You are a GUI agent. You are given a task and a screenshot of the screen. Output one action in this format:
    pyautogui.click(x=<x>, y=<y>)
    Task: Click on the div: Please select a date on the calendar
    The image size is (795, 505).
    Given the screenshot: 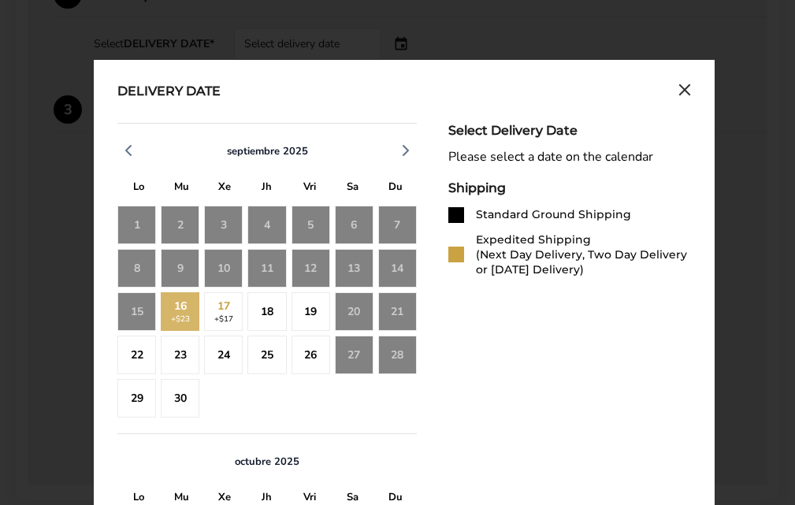 What is the action you would take?
    pyautogui.click(x=569, y=157)
    